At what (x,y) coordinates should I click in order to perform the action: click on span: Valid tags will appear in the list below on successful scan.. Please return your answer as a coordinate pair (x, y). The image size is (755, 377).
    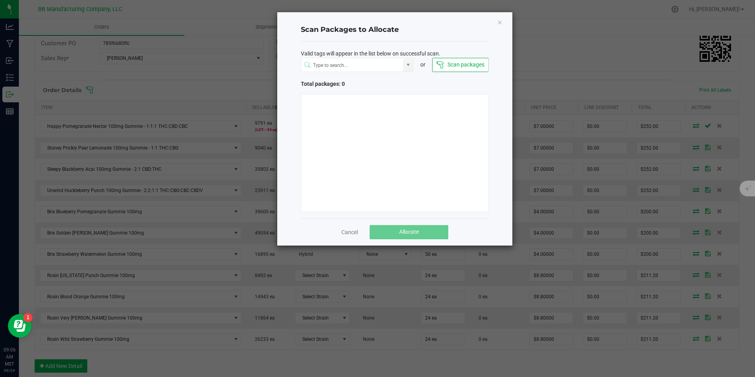
    Looking at the image, I should click on (370, 53).